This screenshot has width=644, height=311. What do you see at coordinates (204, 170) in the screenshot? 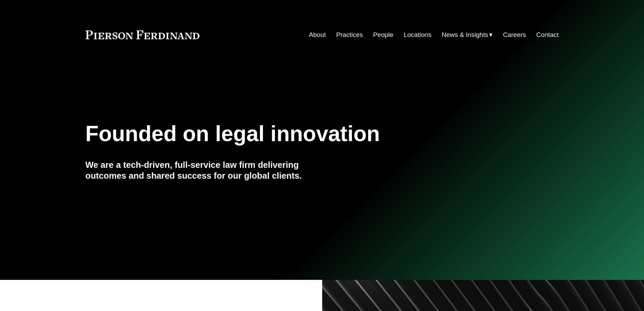
I see `h4: We are a tech-driven, full-service law firm delivering outcomes and shared success for our global...` at bounding box center [204, 170].